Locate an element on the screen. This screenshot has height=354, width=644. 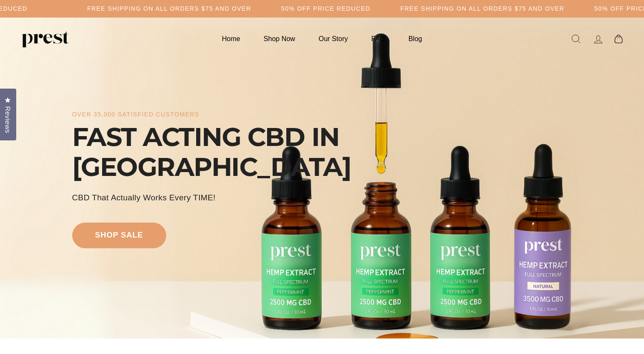
span: Reviews is located at coordinates (8, 120).